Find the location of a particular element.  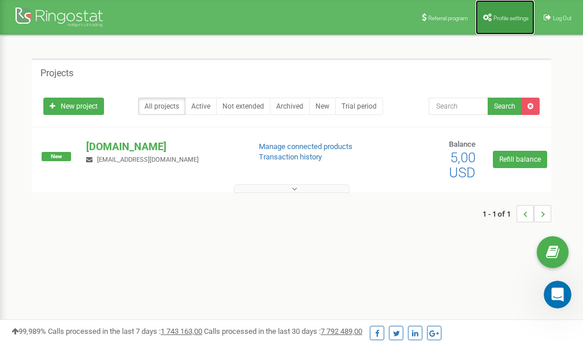

span: 5,00 USD is located at coordinates (462, 165).